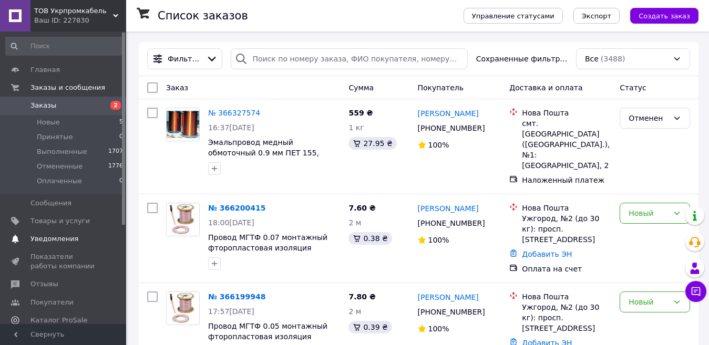 Image resolution: width=709 pixels, height=345 pixels. Describe the element at coordinates (237, 297) in the screenshot. I see `a: № 366199948` at that location.